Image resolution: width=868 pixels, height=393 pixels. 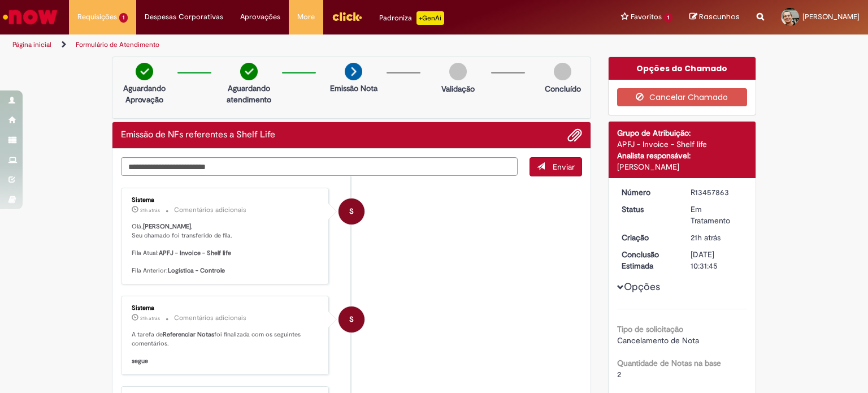 I want to click on p: Validação, so click(x=458, y=89).